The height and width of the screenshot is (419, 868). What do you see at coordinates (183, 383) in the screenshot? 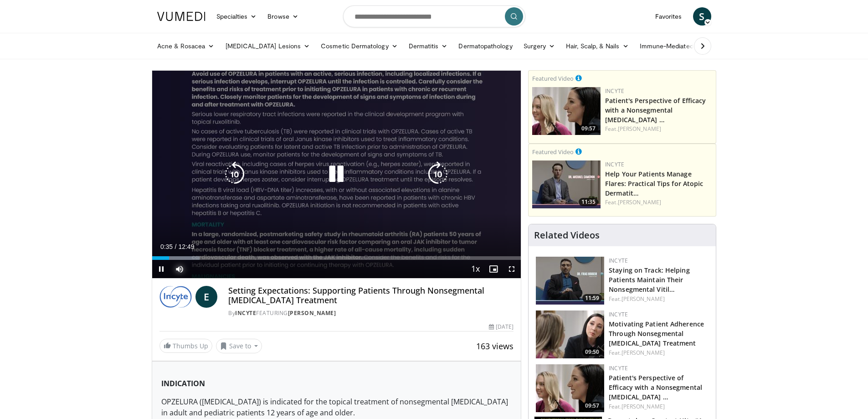
I see `strong: INDICATION` at bounding box center [183, 383].